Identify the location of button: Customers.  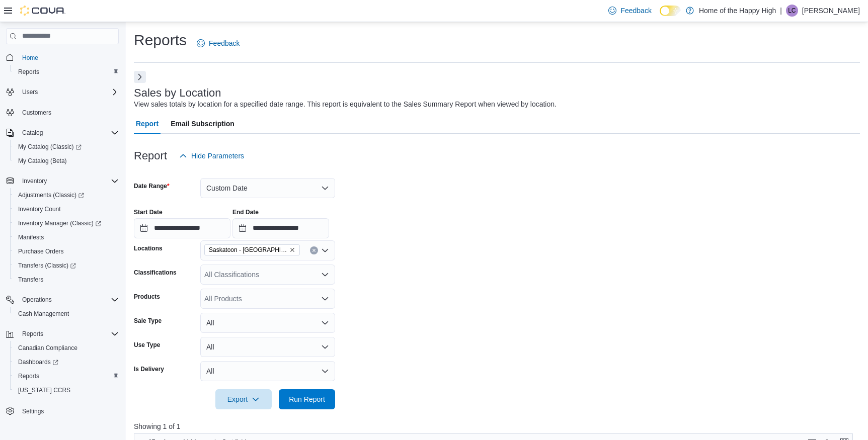
(62, 112).